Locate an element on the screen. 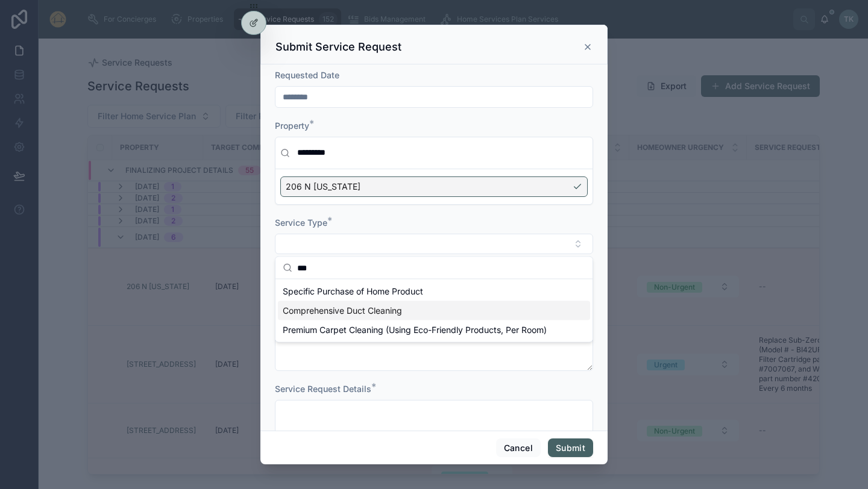 The image size is (868, 489). span: Premium Carpet Cleaning (Using Eco-Friendly Products, Per Room) is located at coordinates (415, 330).